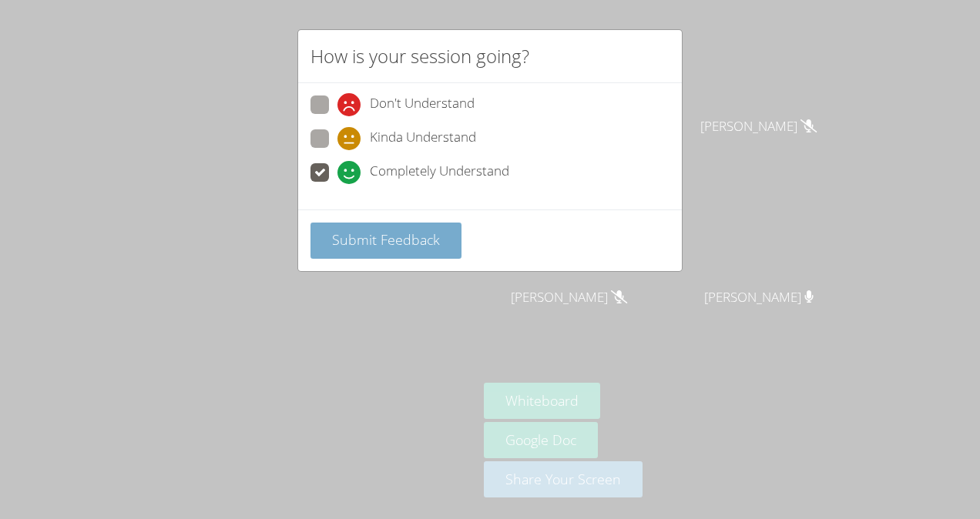 This screenshot has width=980, height=519. What do you see at coordinates (439, 173) in the screenshot?
I see `span: Completely Understand` at bounding box center [439, 173].